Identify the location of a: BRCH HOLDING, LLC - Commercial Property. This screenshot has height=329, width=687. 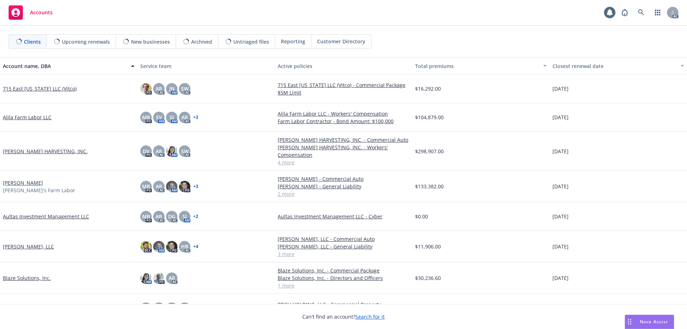
(343, 304).